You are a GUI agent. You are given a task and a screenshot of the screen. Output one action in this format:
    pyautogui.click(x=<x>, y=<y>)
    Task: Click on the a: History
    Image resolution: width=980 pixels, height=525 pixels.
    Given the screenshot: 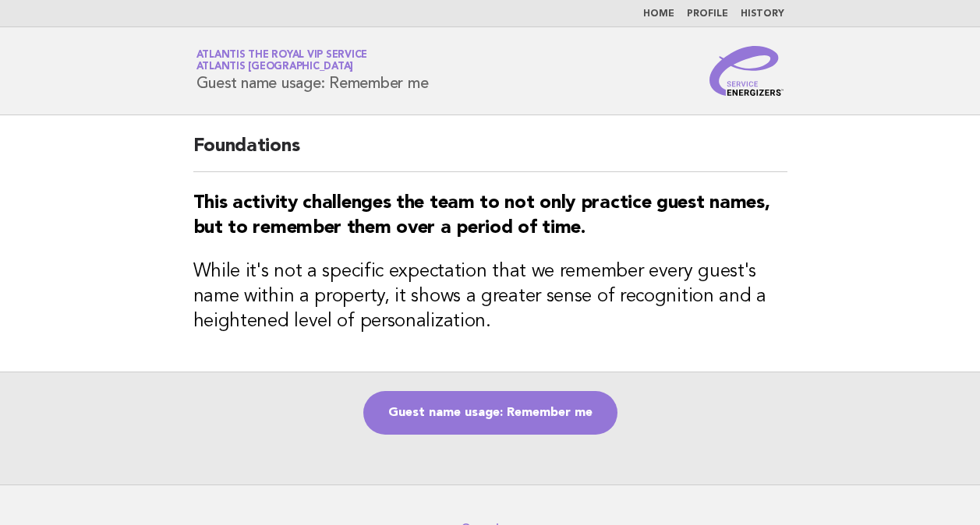 What is the action you would take?
    pyautogui.click(x=763, y=14)
    